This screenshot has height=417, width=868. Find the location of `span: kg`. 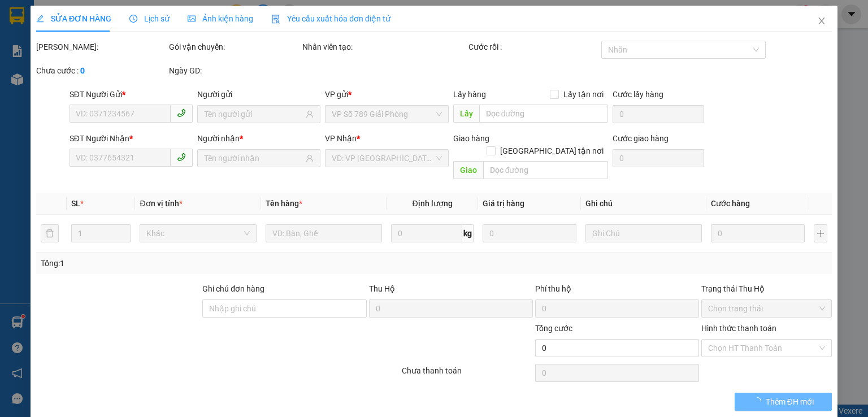

span: kg is located at coordinates (468, 233).